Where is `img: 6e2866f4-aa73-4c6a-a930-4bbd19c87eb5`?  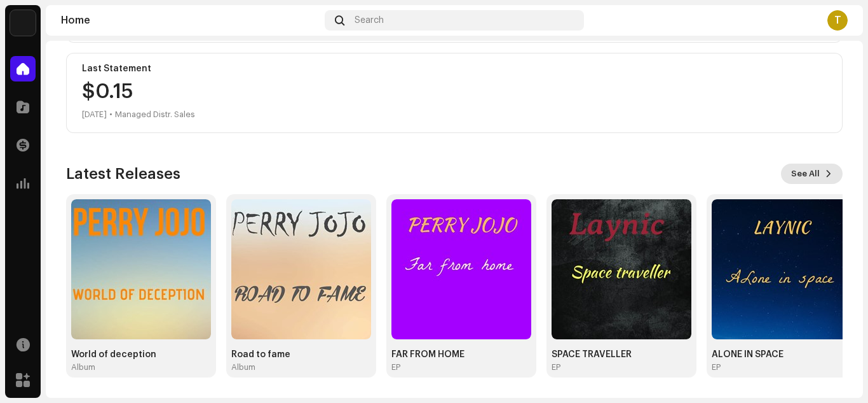
img: 6e2866f4-aa73-4c6a-a930-4bbd19c87eb5 is located at coordinates (461, 269).